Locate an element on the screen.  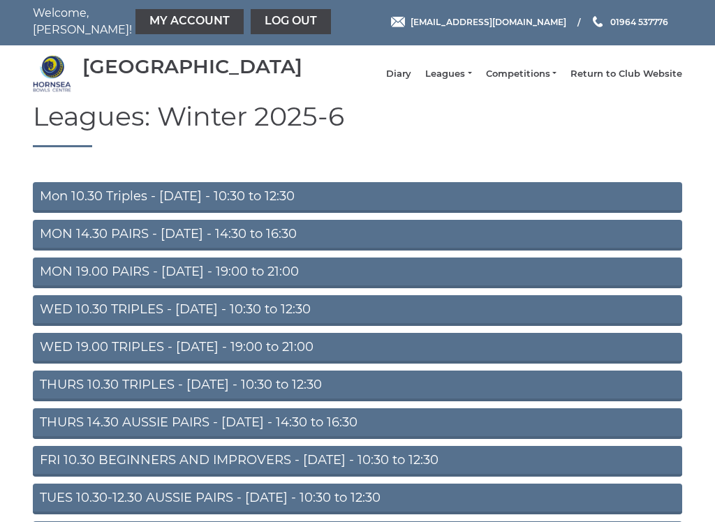
span: 01964 537776 is located at coordinates (638, 21).